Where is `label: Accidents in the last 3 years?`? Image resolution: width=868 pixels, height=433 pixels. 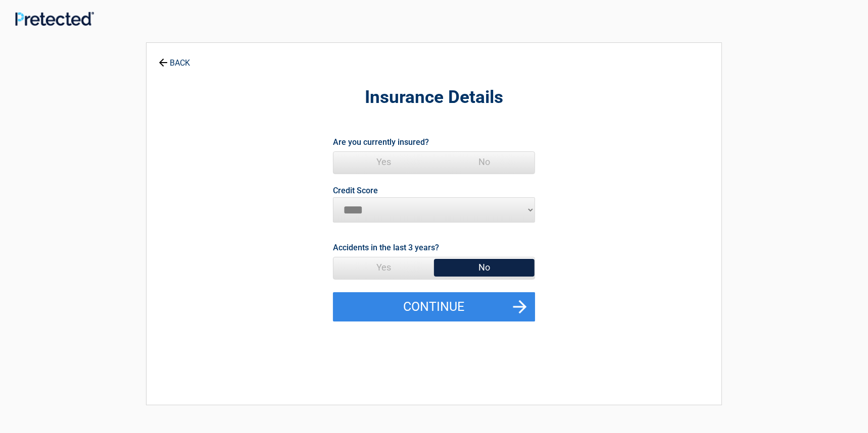 label: Accidents in the last 3 years? is located at coordinates (386, 247).